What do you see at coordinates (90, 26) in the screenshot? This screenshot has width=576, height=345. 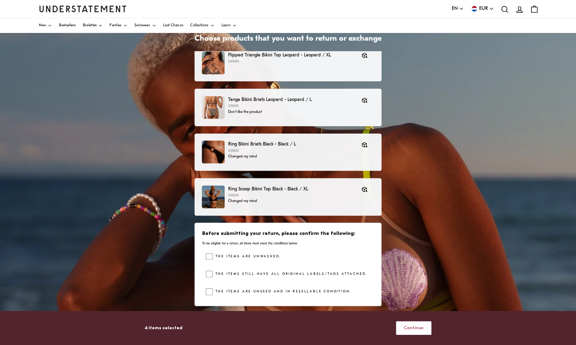 I see `span: Bralettes` at bounding box center [90, 26].